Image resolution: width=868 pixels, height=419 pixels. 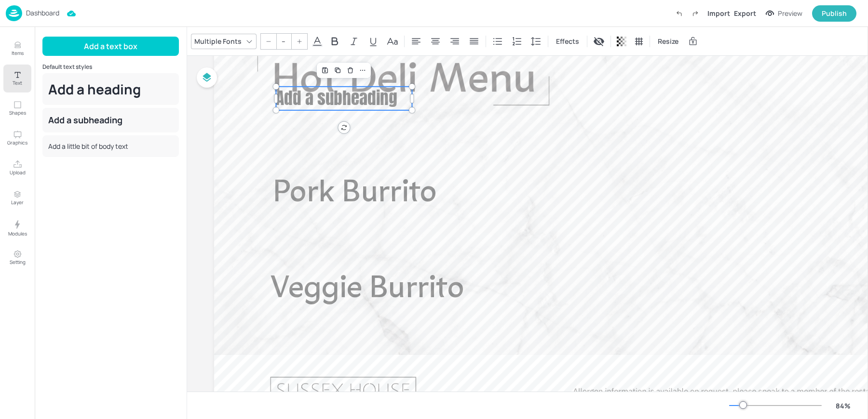 I want to click on button: Setting, so click(x=18, y=258).